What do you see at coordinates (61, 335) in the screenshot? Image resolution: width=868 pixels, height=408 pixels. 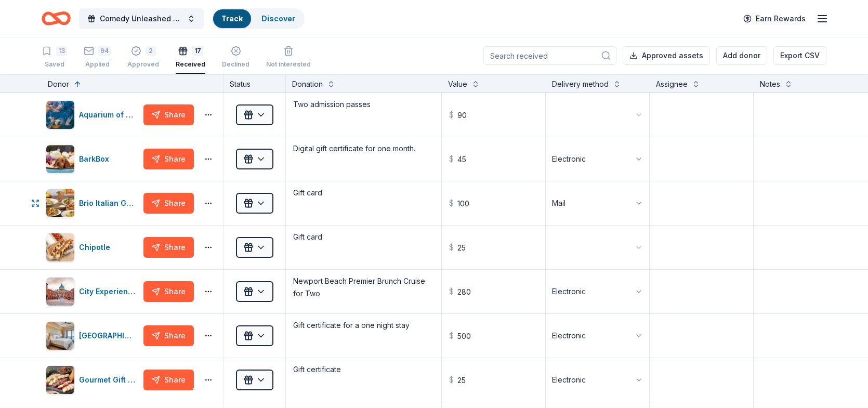 I see `img: Image for Dolphin Bay Resort & Spa` at bounding box center [61, 335].